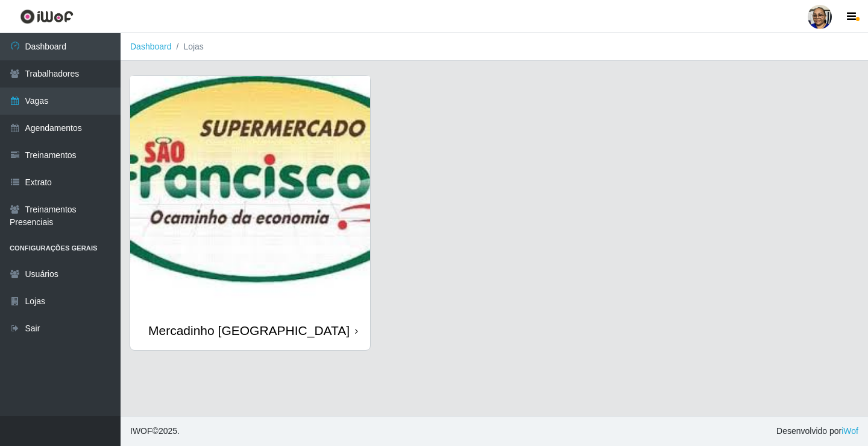  Describe the element at coordinates (141, 430) in the screenshot. I see `span: IWOF` at that location.